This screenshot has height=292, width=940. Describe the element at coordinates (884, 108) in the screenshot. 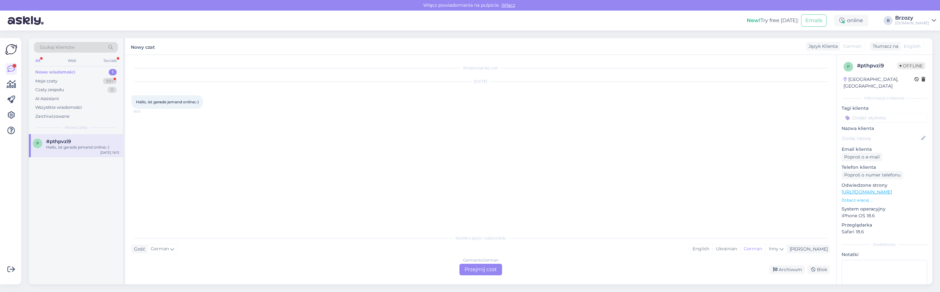

I see `p: Tagi klienta` at that location.